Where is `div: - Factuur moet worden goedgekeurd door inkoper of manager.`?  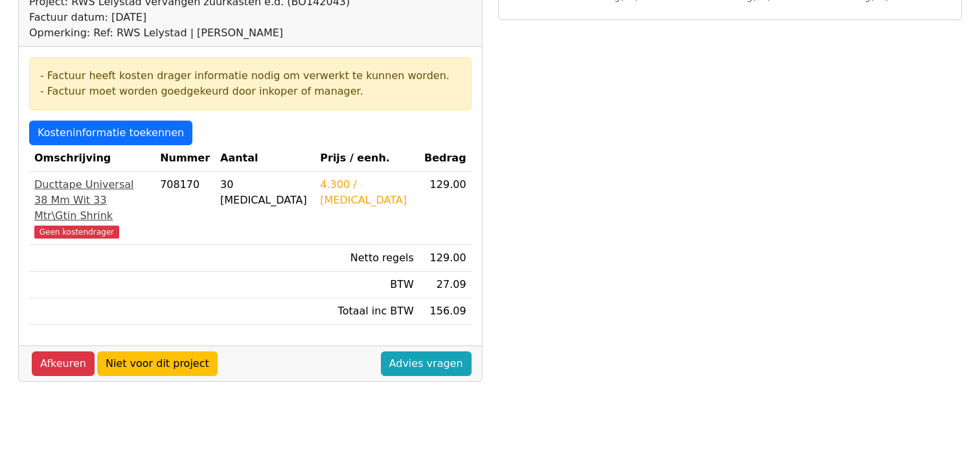 div: - Factuur moet worden goedgekeurd door inkoper of manager. is located at coordinates (250, 92).